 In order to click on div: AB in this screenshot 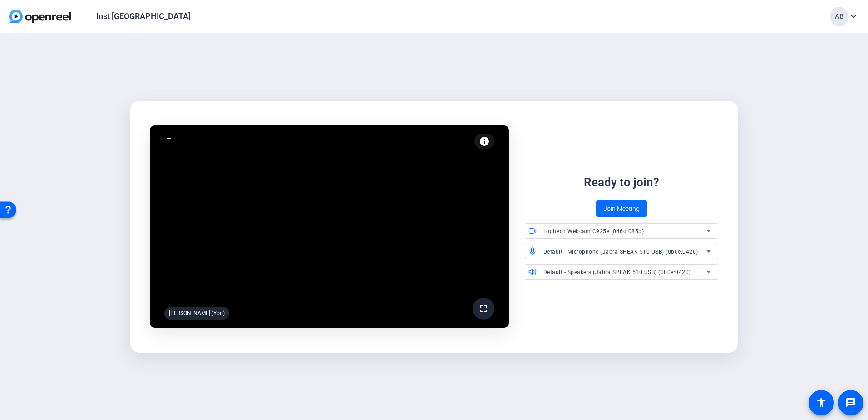, I will do `click(838, 16)`.